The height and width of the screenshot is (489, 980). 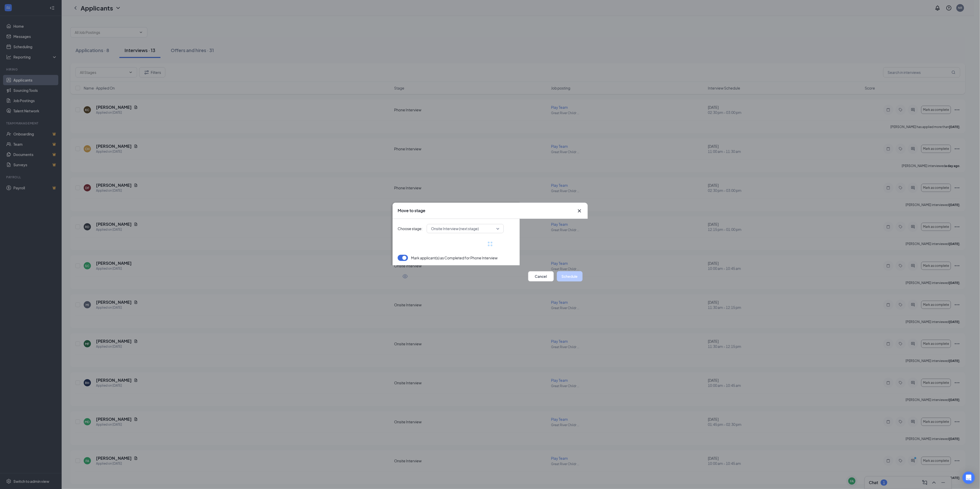 What do you see at coordinates (541, 277) in the screenshot?
I see `button: Cancel` at bounding box center [541, 277].